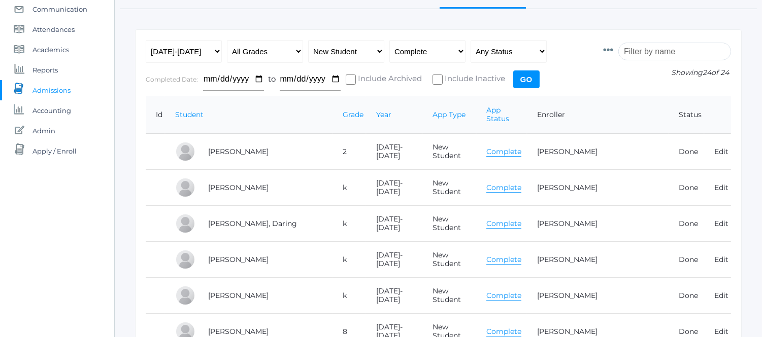  What do you see at coordinates (349, 152) in the screenshot?
I see `td: 2` at bounding box center [349, 152].